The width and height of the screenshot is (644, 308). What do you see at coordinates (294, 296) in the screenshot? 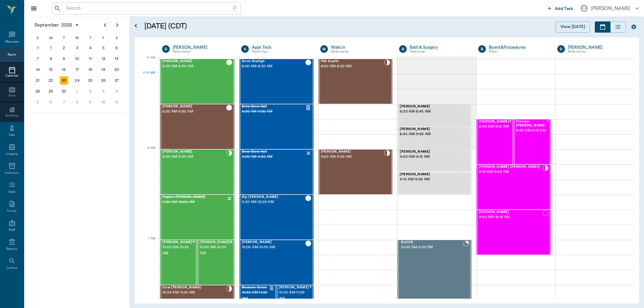
I see `span: 10:30 AM - 11:00 AM` at bounding box center [294, 296].